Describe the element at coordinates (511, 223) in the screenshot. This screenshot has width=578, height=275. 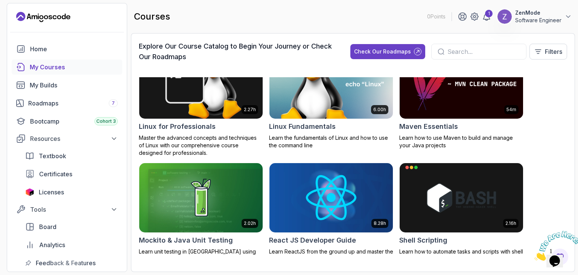
I see `p: 2.16h` at that location.